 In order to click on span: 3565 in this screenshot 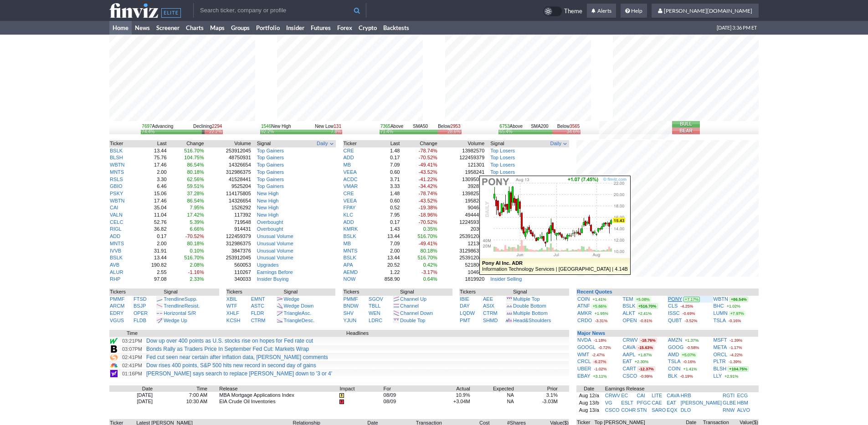, I will do `click(575, 126)`.